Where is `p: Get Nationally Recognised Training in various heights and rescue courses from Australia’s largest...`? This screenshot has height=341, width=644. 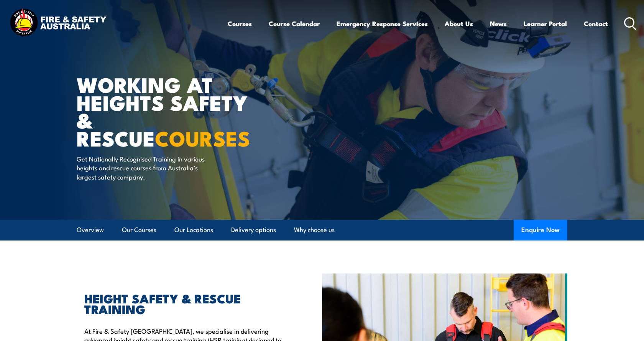
p: Get Nationally Recognised Training in various heights and rescue courses from Australia’s largest... is located at coordinates (146, 168).